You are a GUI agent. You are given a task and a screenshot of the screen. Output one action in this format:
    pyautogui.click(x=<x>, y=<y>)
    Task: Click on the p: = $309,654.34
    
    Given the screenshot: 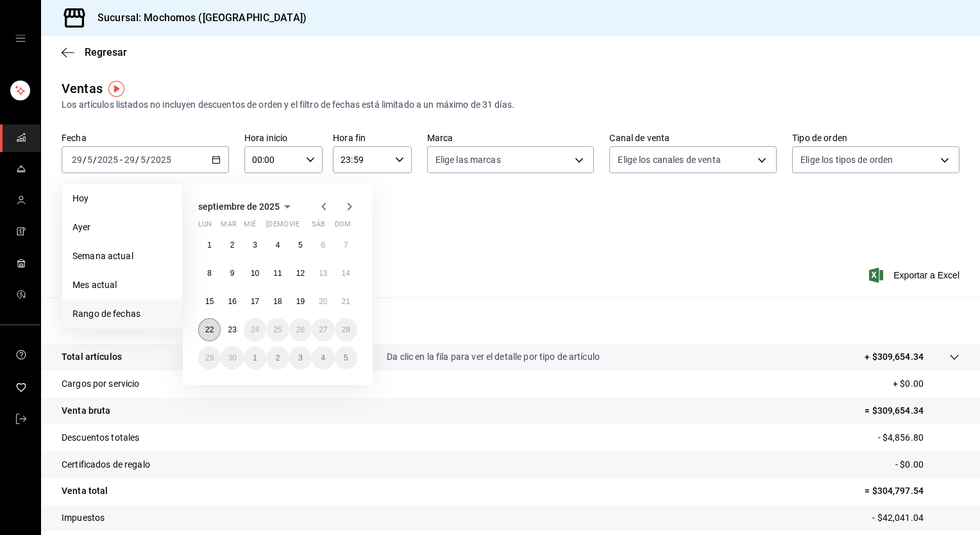 What is the action you would take?
    pyautogui.click(x=913, y=410)
    